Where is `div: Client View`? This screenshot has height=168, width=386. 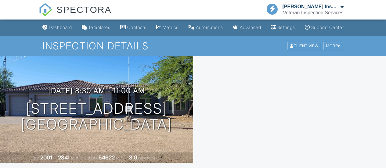
div: Client View is located at coordinates (304, 46).